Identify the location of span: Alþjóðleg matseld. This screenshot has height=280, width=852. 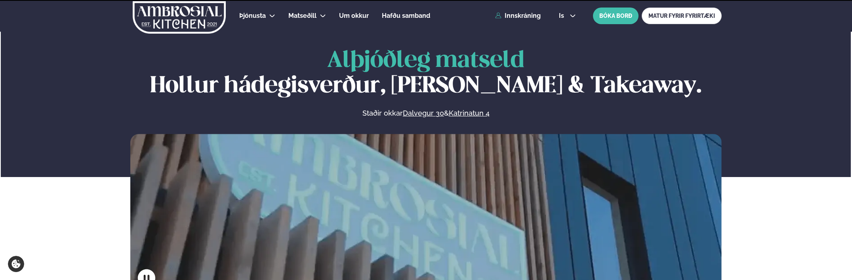
(426, 61).